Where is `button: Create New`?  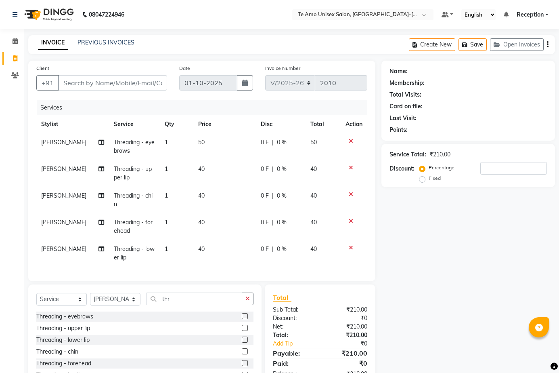 button: Create New is located at coordinates (432, 44).